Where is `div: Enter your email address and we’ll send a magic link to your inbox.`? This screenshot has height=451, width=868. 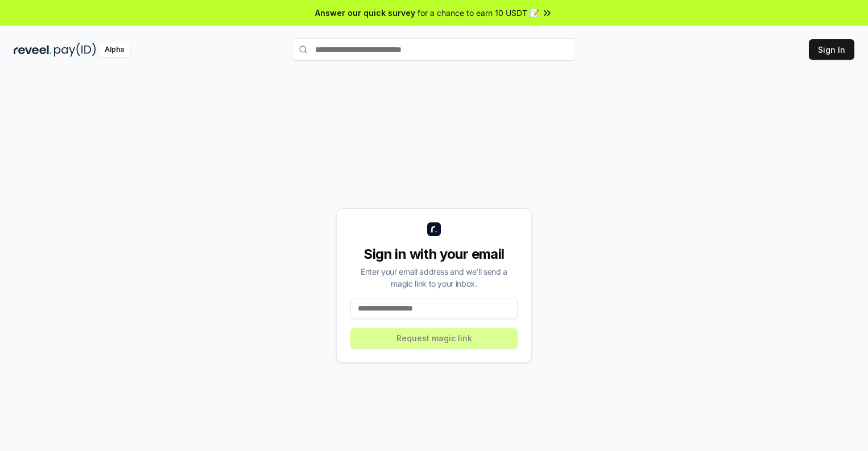
div: Enter your email address and we’ll send a magic link to your inbox. is located at coordinates (434, 277).